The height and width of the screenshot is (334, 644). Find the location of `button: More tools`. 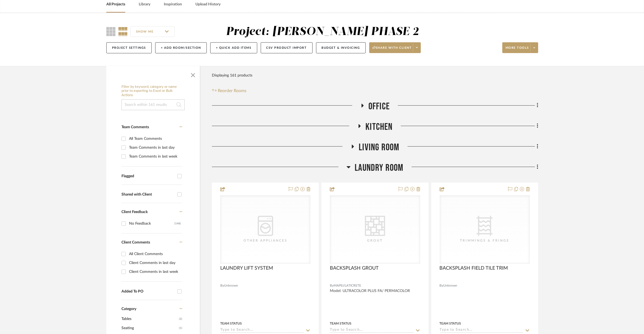

button: More tools is located at coordinates (520, 48).